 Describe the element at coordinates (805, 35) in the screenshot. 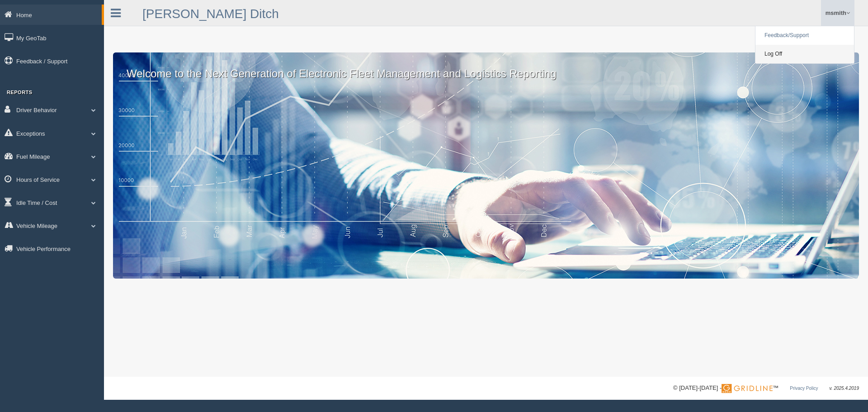

I see `a: Feedback/Support` at that location.